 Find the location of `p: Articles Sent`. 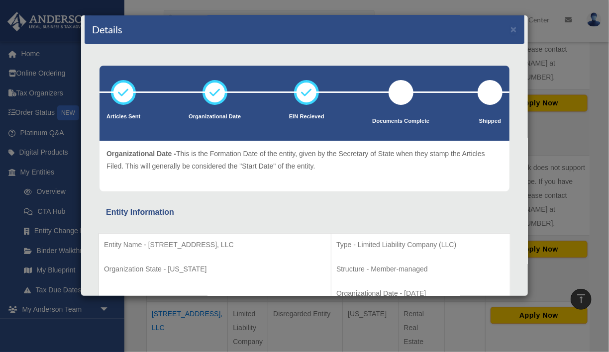

p: Articles Sent is located at coordinates (123, 117).